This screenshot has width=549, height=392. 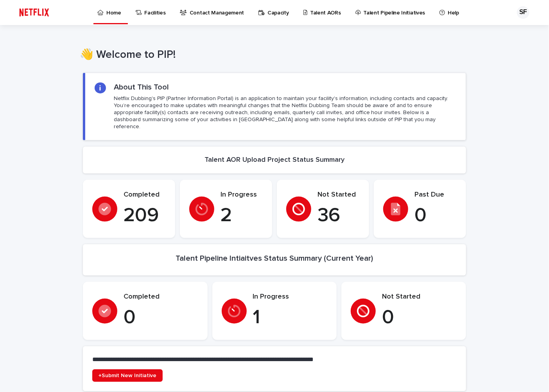 What do you see at coordinates (436, 195) in the screenshot?
I see `p: Past Due` at bounding box center [436, 195].